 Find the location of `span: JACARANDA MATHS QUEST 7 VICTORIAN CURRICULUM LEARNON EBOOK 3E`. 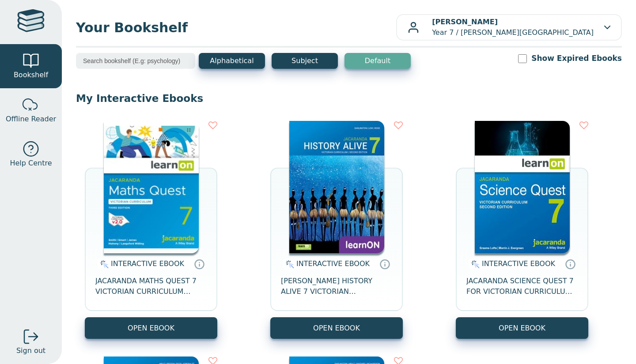

span: JACARANDA MATHS QUEST 7 VICTORIAN CURRICULUM LEARNON EBOOK 3E is located at coordinates (151, 286).